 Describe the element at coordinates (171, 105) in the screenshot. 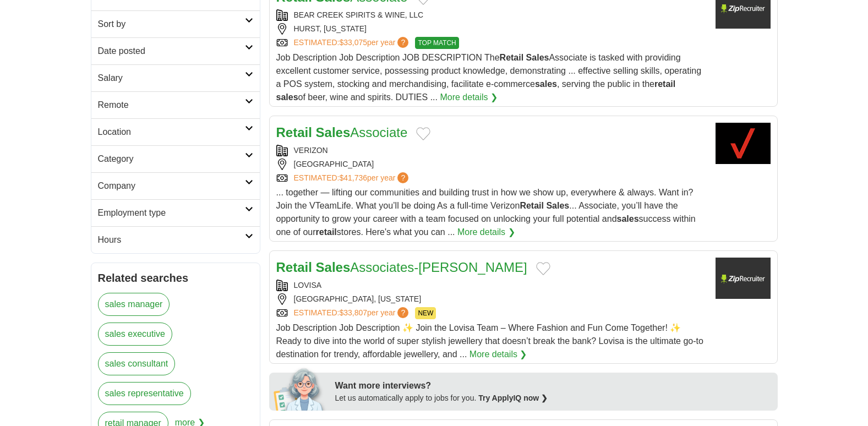

I see `h2: Remote` at that location.